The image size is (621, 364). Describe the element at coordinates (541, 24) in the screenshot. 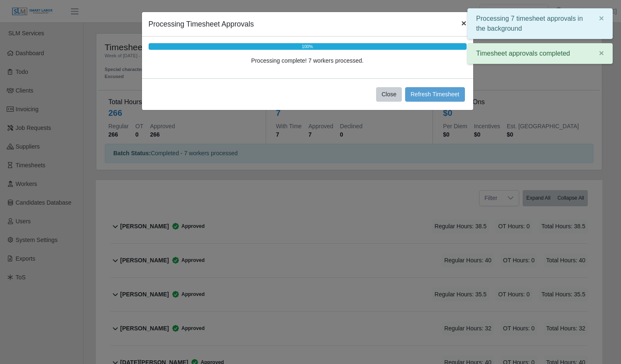

I see `div: Processing 7 timesheet approvals in the background` at that location.